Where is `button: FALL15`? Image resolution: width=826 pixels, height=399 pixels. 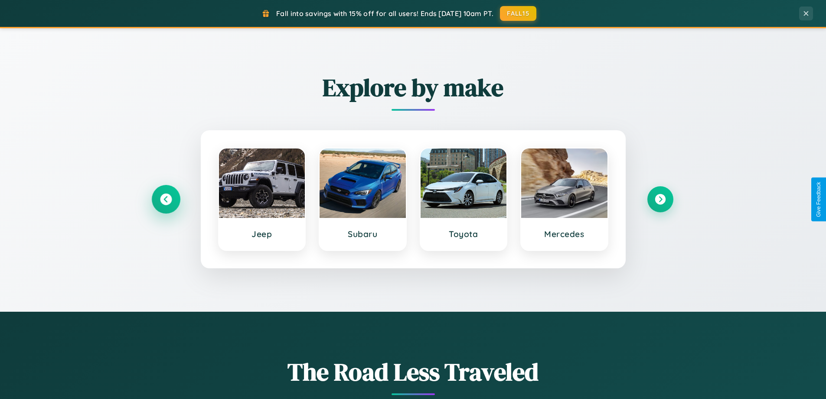
button: FALL15 is located at coordinates (518, 13).